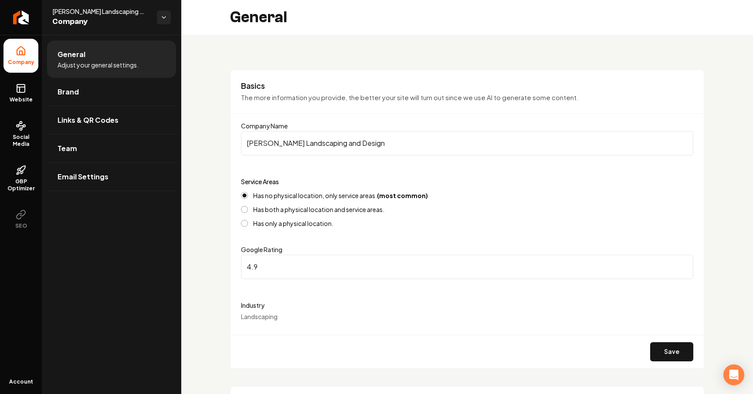  I want to click on a: Website, so click(21, 93).